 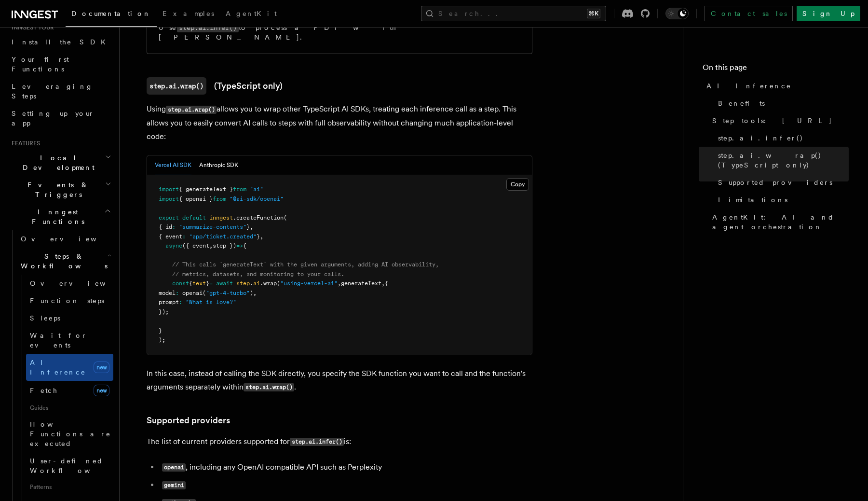 What do you see at coordinates (188, 14) in the screenshot?
I see `span: Examples` at bounding box center [188, 14].